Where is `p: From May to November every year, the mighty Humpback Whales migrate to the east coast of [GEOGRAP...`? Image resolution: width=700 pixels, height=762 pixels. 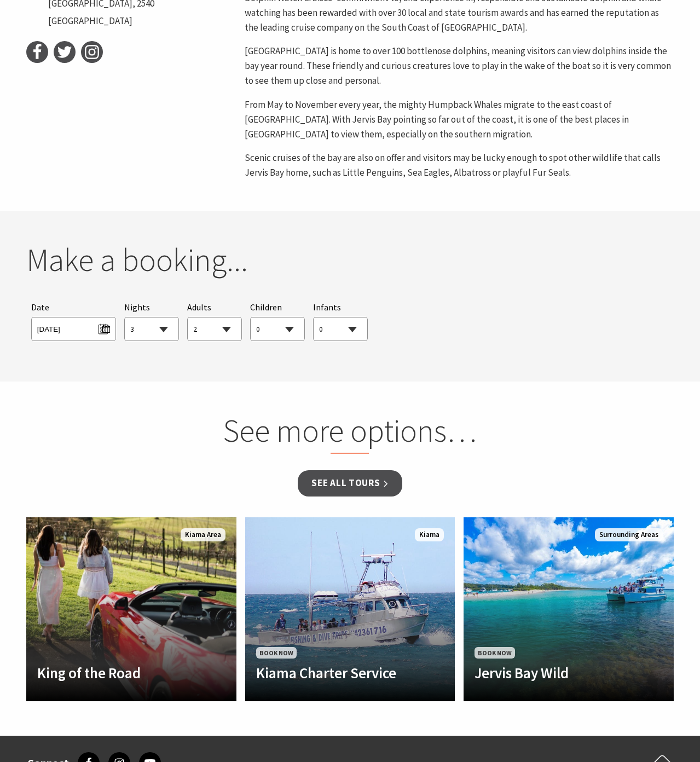 p: From May to November every year, the mighty Humpback Whales migrate to the east coast of [GEOGRAP... is located at coordinates (460, 119).